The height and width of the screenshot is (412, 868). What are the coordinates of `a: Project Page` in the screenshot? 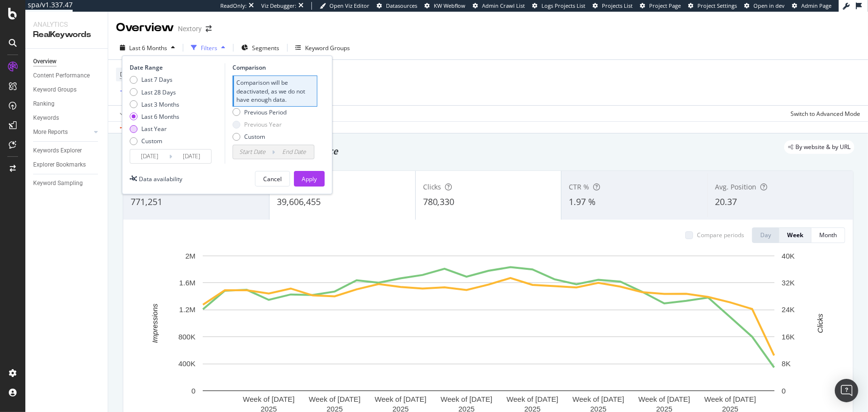 It's located at (660, 6).